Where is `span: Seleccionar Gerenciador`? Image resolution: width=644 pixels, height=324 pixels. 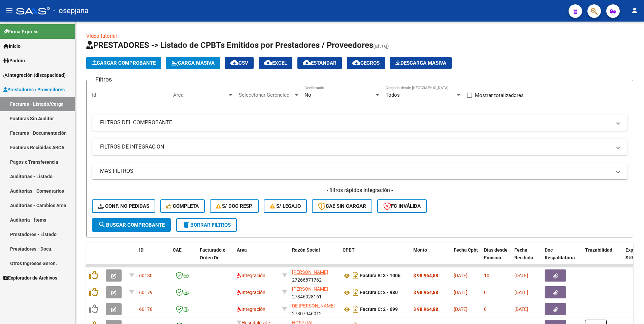 span: Seleccionar Gerenciador is located at coordinates (266, 95).